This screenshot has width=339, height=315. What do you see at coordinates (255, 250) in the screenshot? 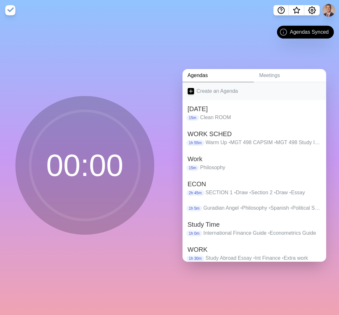
I see `h2: WORK` at bounding box center [255, 250].